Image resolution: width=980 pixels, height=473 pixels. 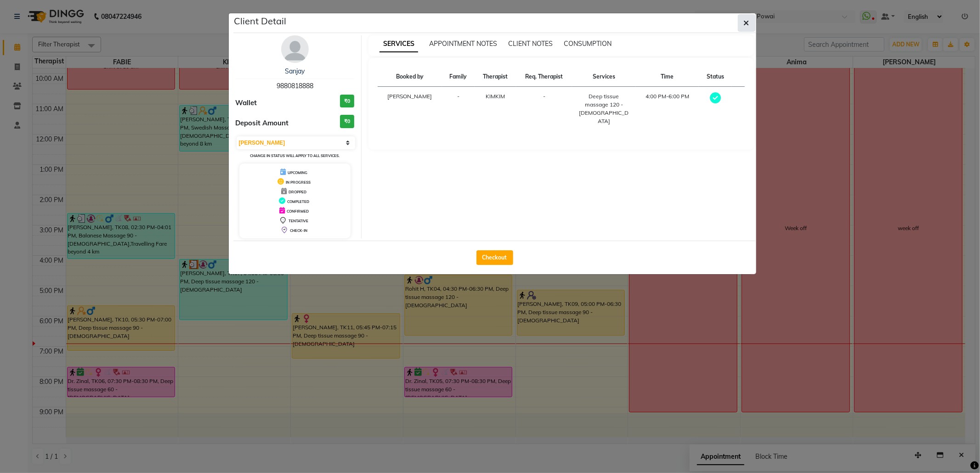 I want to click on span: APPOINTMENT NOTES, so click(x=463, y=44).